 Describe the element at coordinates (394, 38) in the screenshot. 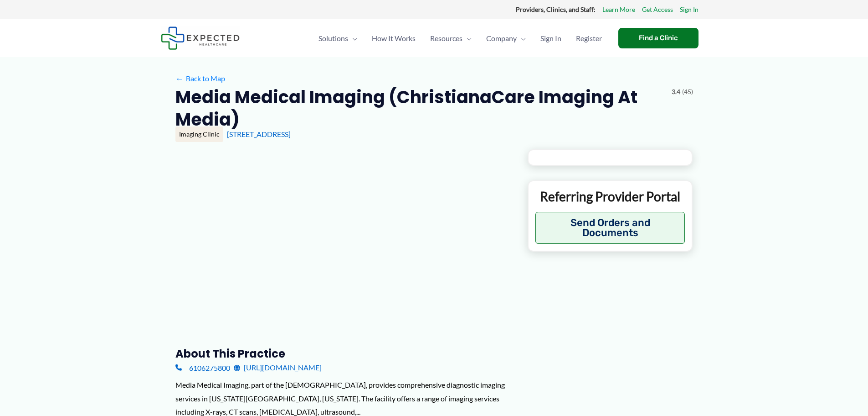

I see `span: How It Works` at that location.